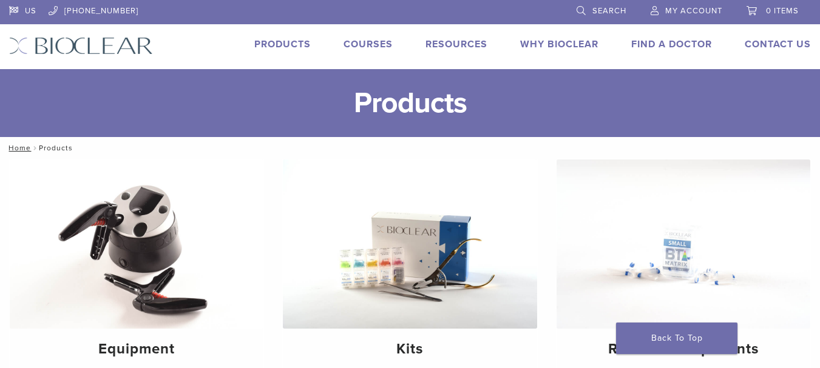 This screenshot has width=820, height=368. Describe the element at coordinates (693, 11) in the screenshot. I see `span: My Account` at that location.